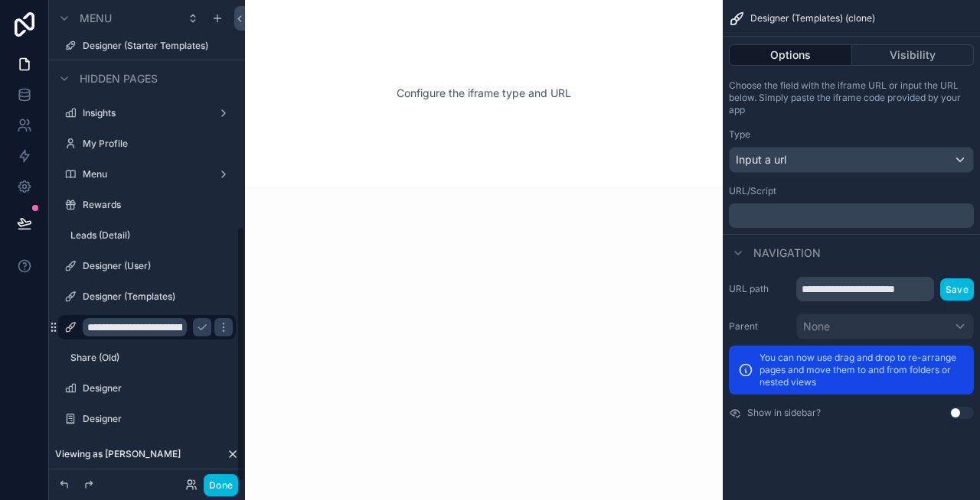  Describe the element at coordinates (118, 79) in the screenshot. I see `span: Hidden pages` at that location.